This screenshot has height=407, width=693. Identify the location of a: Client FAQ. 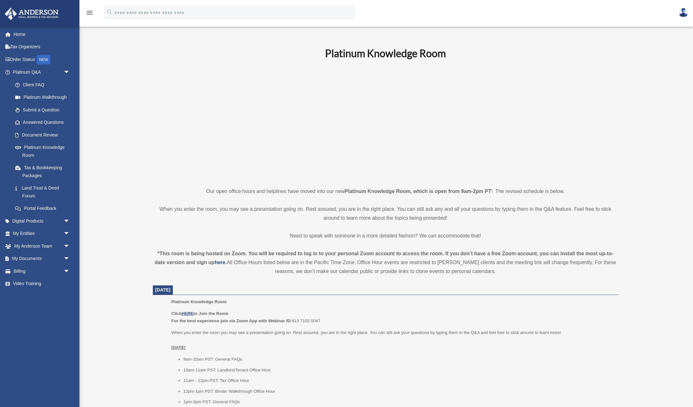
(44, 85).